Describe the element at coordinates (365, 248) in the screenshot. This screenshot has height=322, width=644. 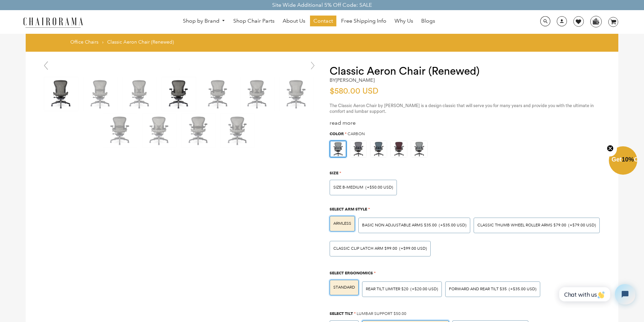
I see `span: Classic Clip Latch Arm $99.00` at that location.